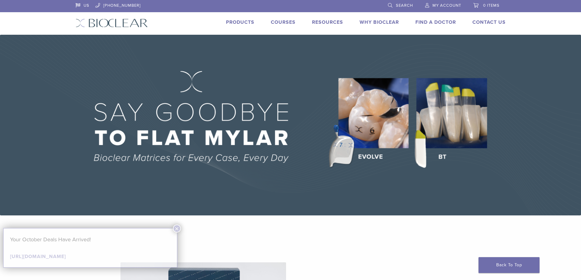  I want to click on span: My Account, so click(447, 5).